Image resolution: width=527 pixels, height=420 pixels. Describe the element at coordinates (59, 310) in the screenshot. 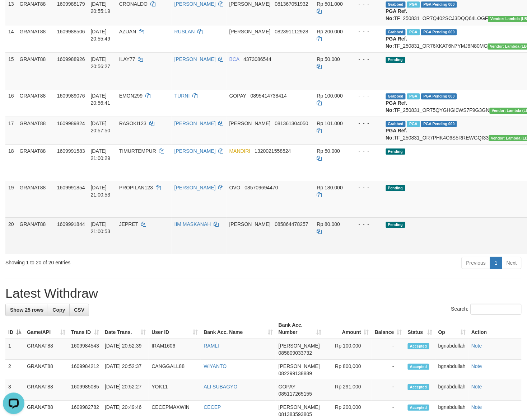

I see `span: Copy` at that location.